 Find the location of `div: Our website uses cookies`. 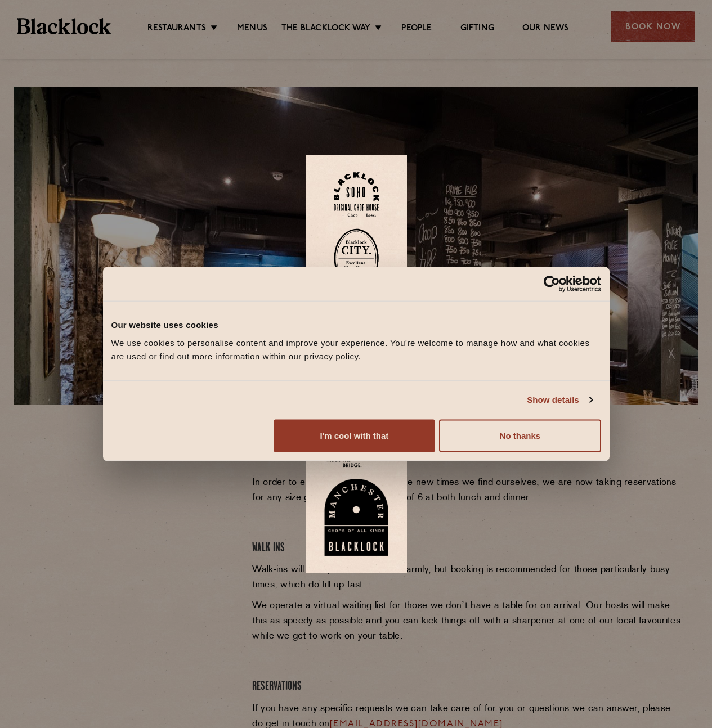

div: Our website uses cookies is located at coordinates (356, 325).